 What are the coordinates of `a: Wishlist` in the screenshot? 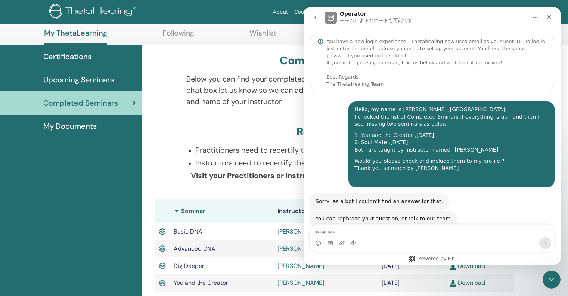 It's located at (263, 35).